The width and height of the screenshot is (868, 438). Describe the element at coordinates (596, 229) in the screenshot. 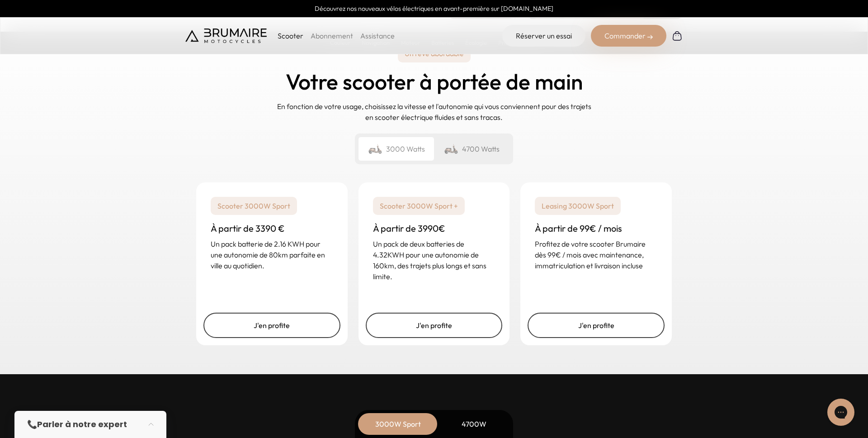

I see `h3: À partir de 99€ / mois` at that location.